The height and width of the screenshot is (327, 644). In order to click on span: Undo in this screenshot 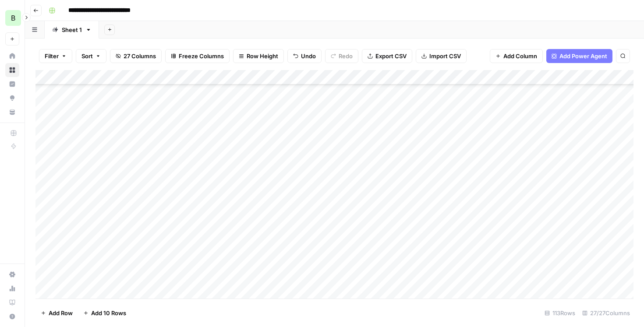, I will do `click(308, 56)`.